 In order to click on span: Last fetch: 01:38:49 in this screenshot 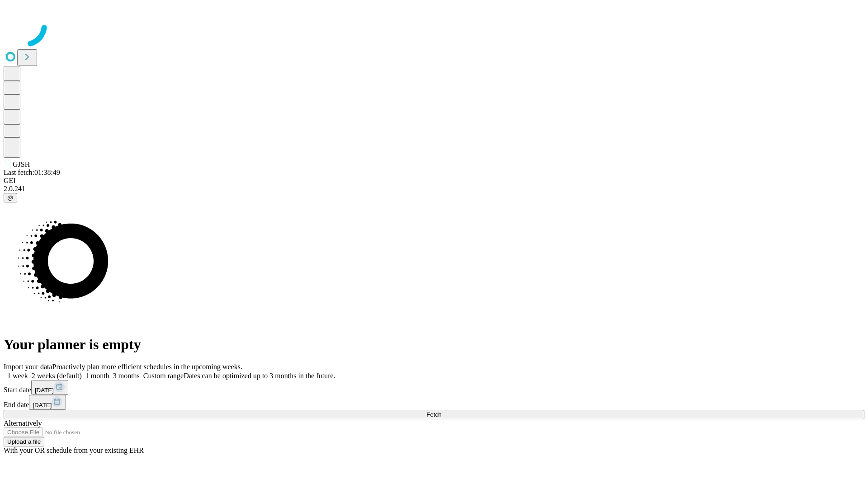, I will do `click(32, 172)`.